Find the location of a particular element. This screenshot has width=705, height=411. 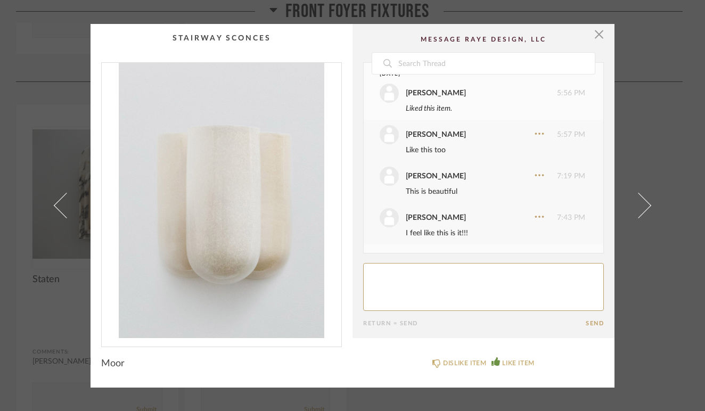

div: 5:57 PM is located at coordinates (482, 135).